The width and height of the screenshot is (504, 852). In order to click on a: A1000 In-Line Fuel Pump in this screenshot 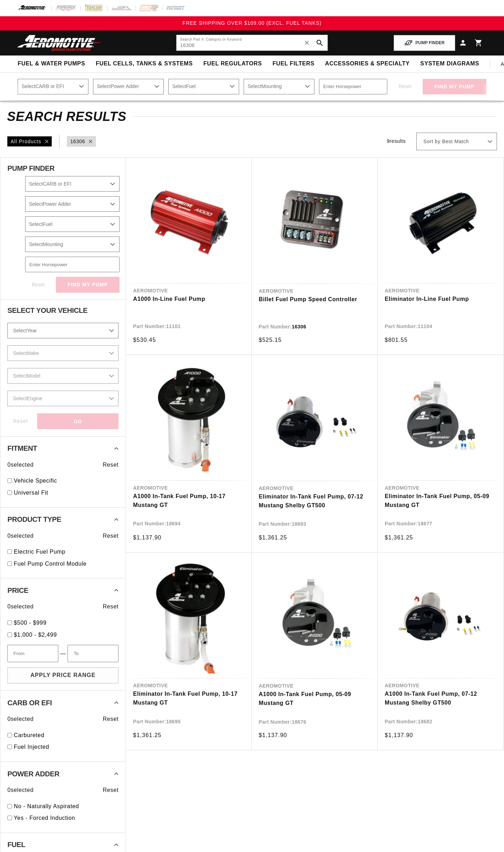, I will do `click(189, 299)`.